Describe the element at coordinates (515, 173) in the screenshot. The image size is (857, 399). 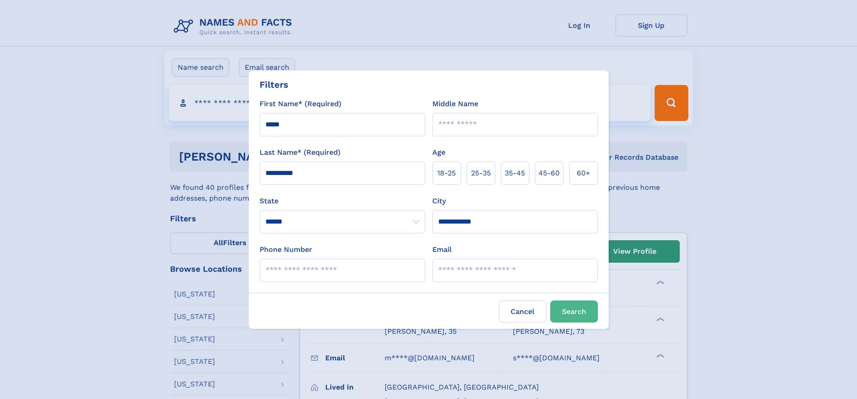
I see `span: 35‑45` at that location.